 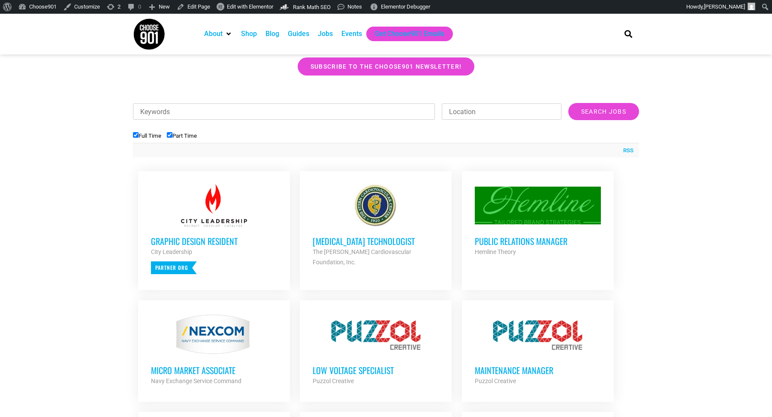 I want to click on input: Search Jobs, so click(x=603, y=112).